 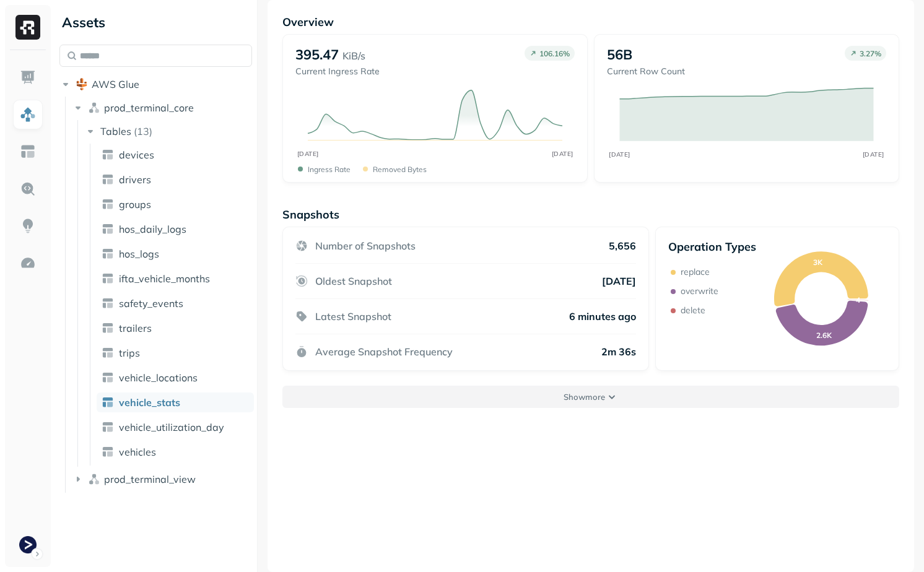 What do you see at coordinates (162, 479) in the screenshot?
I see `button: prod_terminal_view` at bounding box center [162, 479].